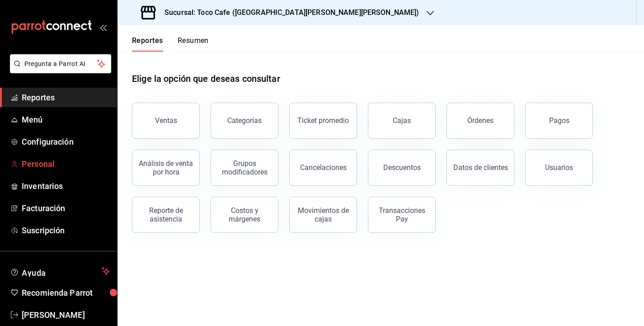  What do you see at coordinates (402, 168) in the screenshot?
I see `button: Descuentos` at bounding box center [402, 168].